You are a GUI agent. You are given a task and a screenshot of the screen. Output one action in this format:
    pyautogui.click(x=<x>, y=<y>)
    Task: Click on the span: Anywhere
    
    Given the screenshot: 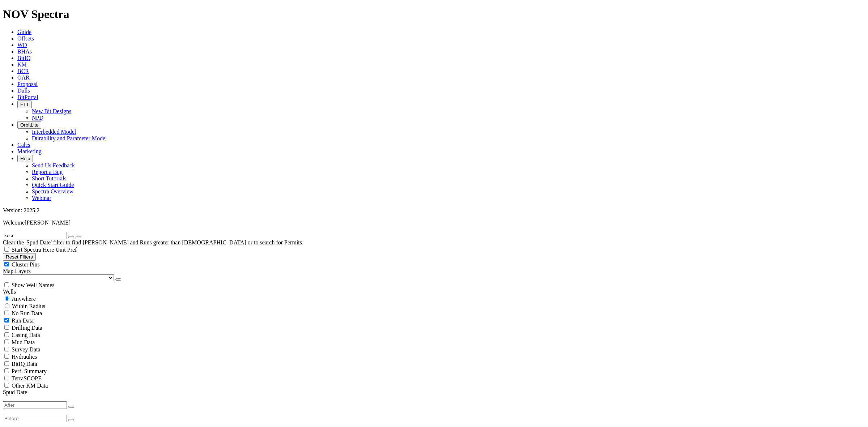 What is the action you would take?
    pyautogui.click(x=24, y=298)
    